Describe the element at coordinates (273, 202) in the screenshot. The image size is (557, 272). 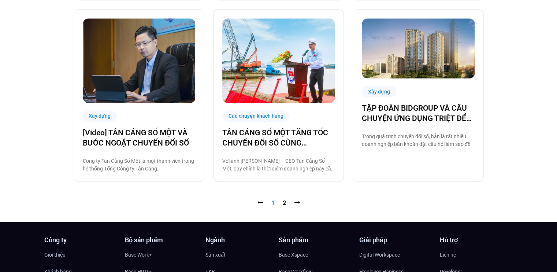
I see `span: 1` at that location.